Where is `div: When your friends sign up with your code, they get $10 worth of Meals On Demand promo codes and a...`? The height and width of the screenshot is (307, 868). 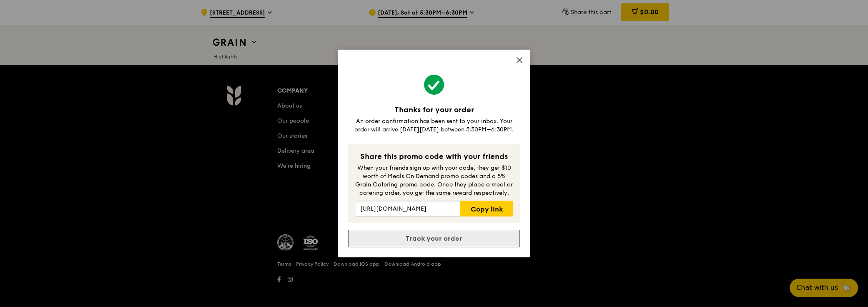
div: When your friends sign up with your code, they get $10 worth of Meals On Demand promo codes and a... is located at coordinates (434, 181).